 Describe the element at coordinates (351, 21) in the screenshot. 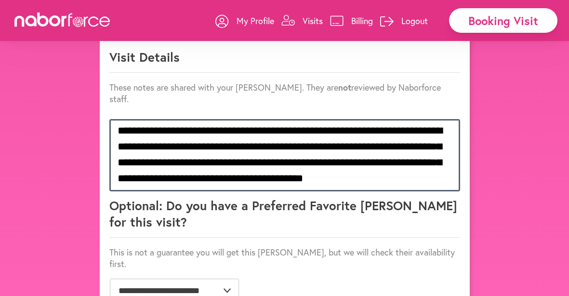

I see `a: Billing` at that location.